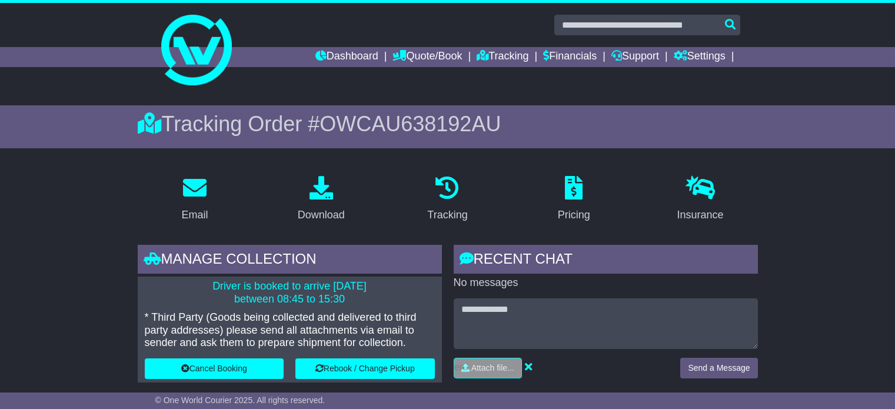  Describe the element at coordinates (605, 283) in the screenshot. I see `p: No messages` at that location.